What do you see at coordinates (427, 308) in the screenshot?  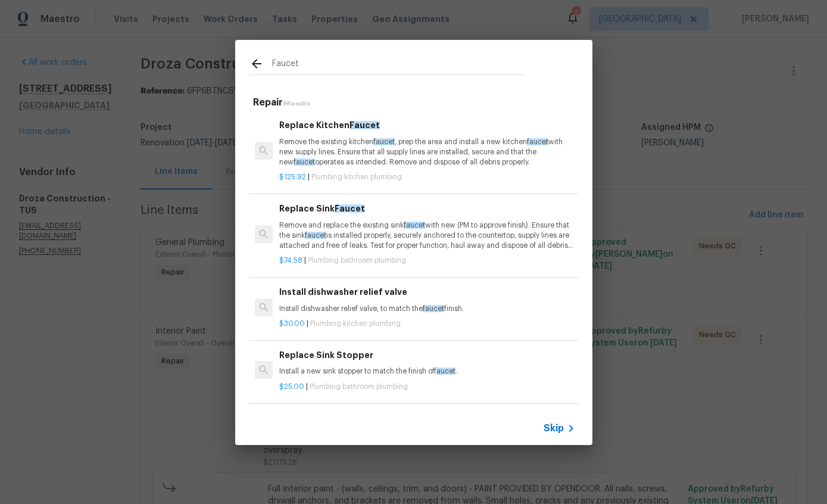 I see `p: Install dishwasher relief valve, to match the finish.` at bounding box center [427, 308].